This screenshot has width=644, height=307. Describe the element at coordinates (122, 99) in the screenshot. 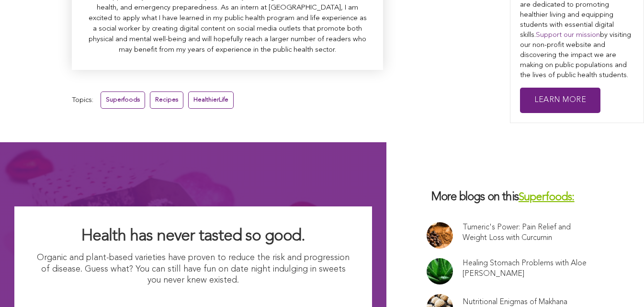

I see `a: Superfoods` at that location.